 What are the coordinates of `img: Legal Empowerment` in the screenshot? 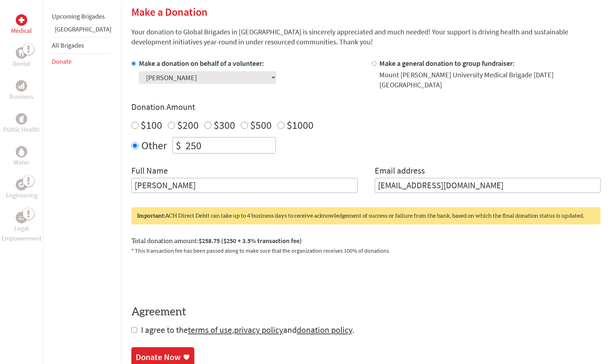 It's located at (21, 218).